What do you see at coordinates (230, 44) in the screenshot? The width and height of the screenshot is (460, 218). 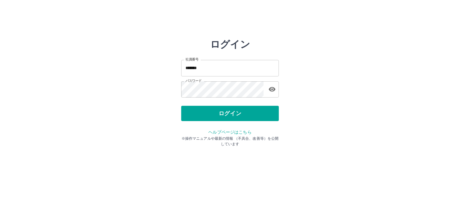 I see `h2: ログイン` at bounding box center [230, 44].